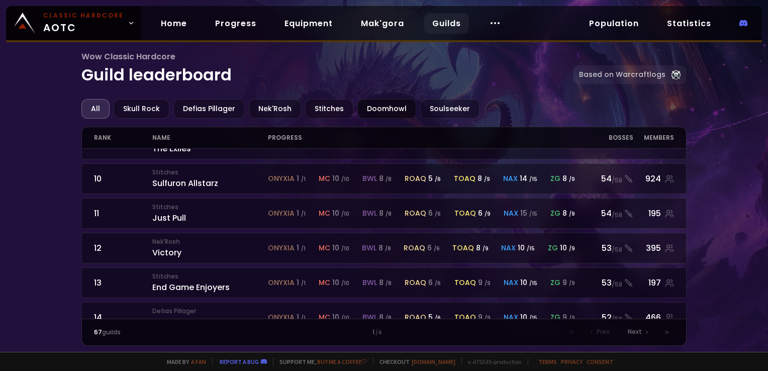 Image resolution: width=768 pixels, height=371 pixels. Describe the element at coordinates (329, 109) in the screenshot. I see `div: Stitches` at that location.